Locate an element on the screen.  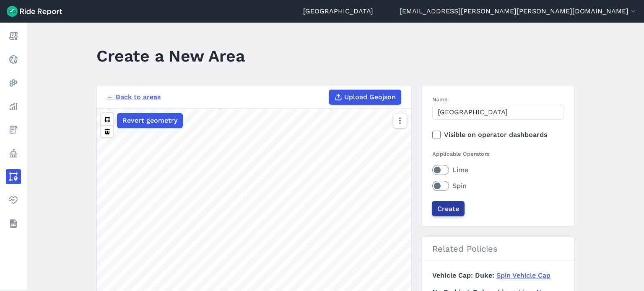
a: Fees is located at coordinates (13, 130).